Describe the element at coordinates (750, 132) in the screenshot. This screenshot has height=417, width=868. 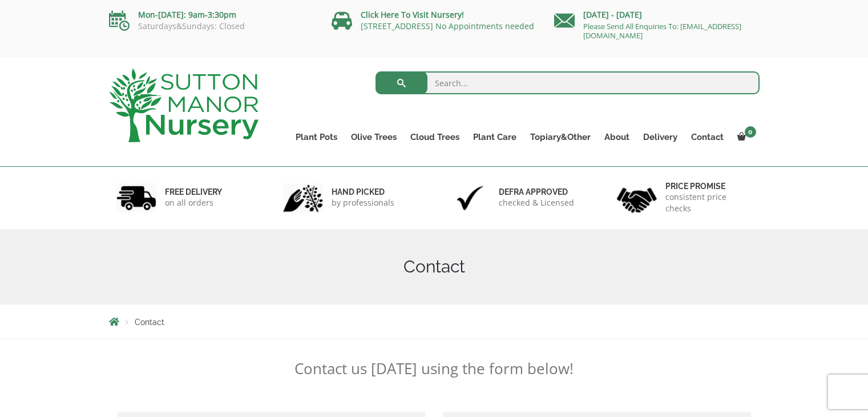
I see `span: 0` at that location.